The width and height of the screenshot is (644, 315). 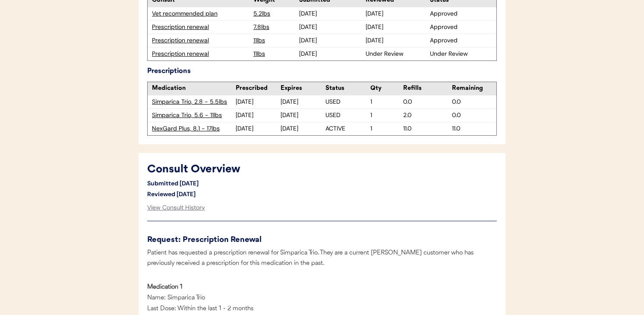 What do you see at coordinates (348, 129) in the screenshot?
I see `div: ACTIVE` at bounding box center [348, 129].